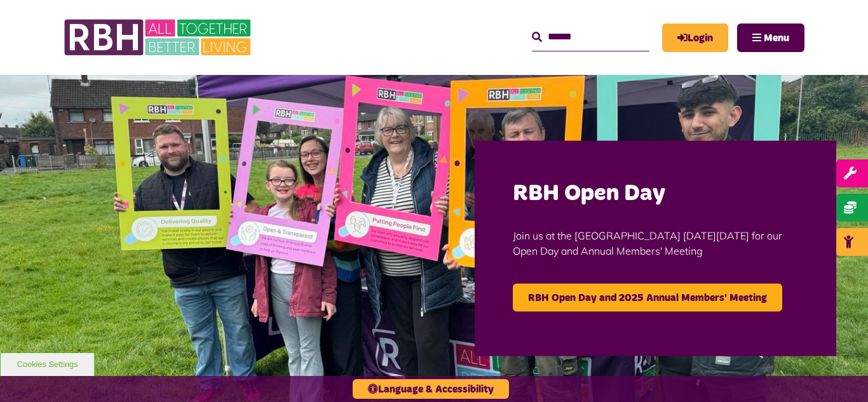  I want to click on h2: RBH Open Day, so click(656, 193).